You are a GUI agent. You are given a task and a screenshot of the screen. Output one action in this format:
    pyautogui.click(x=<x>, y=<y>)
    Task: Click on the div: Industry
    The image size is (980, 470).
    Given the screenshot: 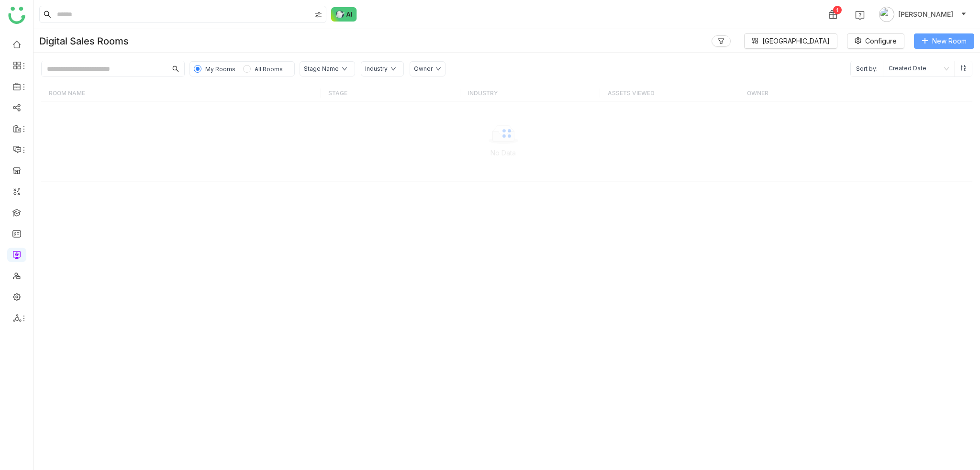 What is the action you would take?
    pyautogui.click(x=376, y=69)
    